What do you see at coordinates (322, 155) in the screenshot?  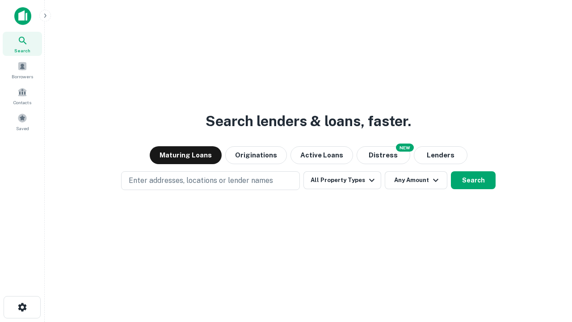 I see `button: Active Loans` at bounding box center [322, 155].